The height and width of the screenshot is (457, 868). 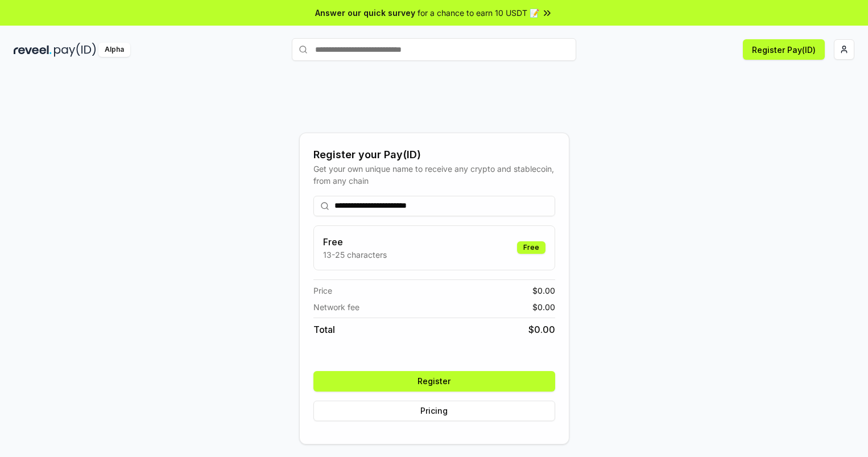 What do you see at coordinates (336, 307) in the screenshot?
I see `span: Network fee` at bounding box center [336, 307].